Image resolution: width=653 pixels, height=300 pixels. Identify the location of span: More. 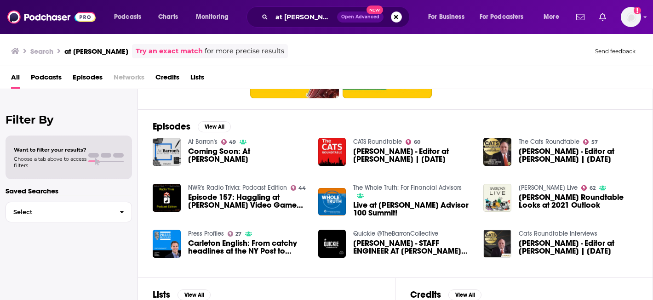
(551, 17).